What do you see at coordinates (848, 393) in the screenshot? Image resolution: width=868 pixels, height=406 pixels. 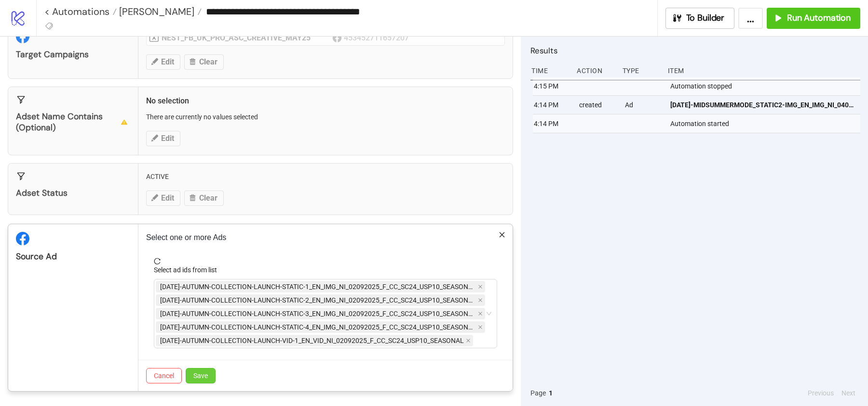 I see `button: Next` at bounding box center [848, 393].